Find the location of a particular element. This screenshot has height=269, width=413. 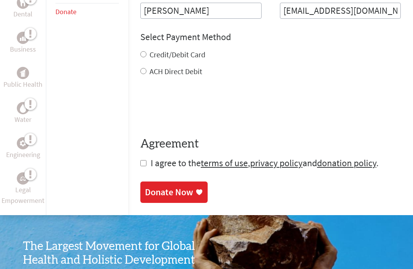

div: Water is located at coordinates (23, 108).